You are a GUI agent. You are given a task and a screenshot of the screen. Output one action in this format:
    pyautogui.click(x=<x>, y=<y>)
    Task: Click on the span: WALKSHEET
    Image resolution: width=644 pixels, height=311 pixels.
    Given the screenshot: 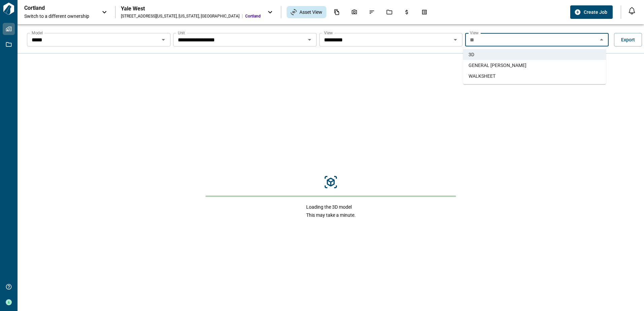 What is the action you would take?
    pyautogui.click(x=482, y=76)
    